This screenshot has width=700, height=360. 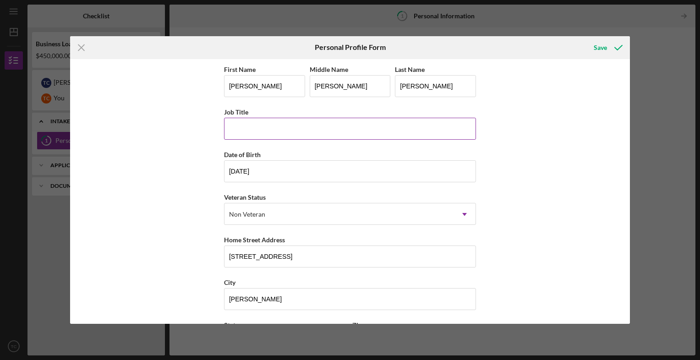 What do you see at coordinates (229, 282) in the screenshot?
I see `label: City` at bounding box center [229, 282].